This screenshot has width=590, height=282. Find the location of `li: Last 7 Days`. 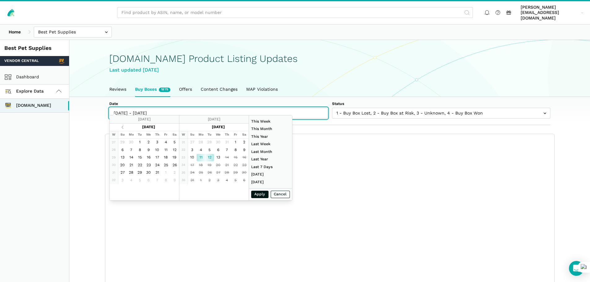

li: Last 7 Days is located at coordinates (270, 167).